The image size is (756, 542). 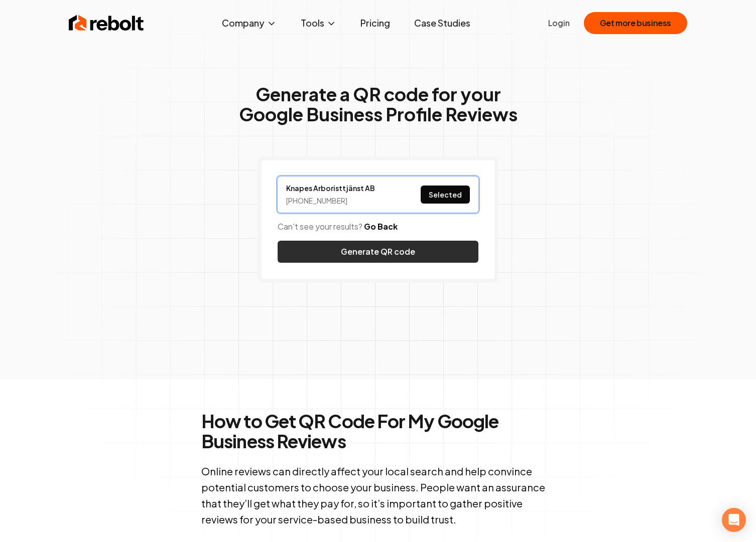 I want to click on button: Go Back, so click(x=380, y=227).